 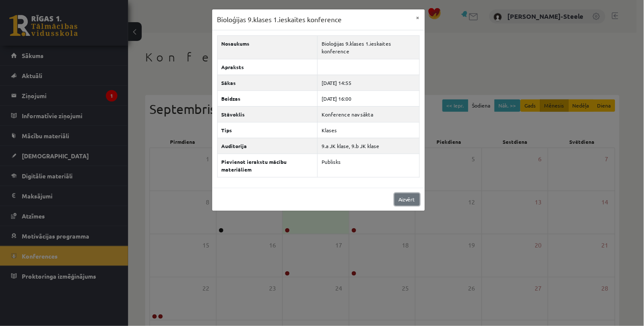 What do you see at coordinates (369, 114) in the screenshot?
I see `td: Konference nav sākta` at bounding box center [369, 114].